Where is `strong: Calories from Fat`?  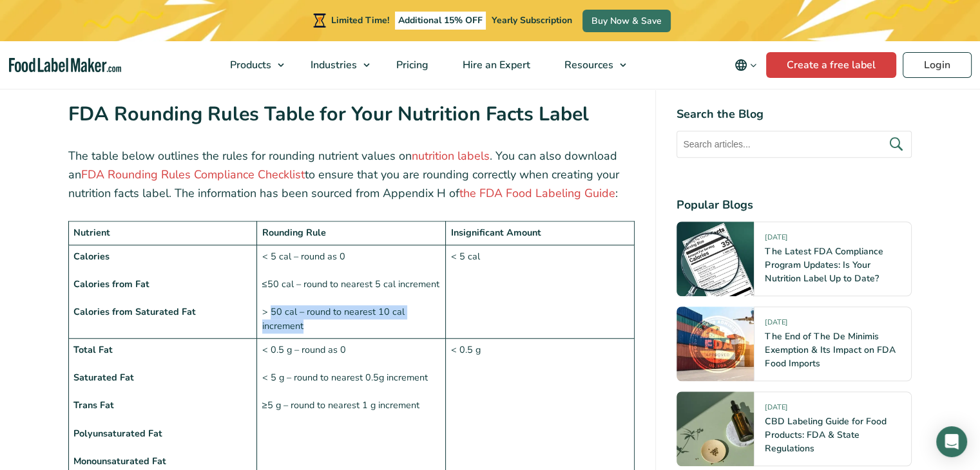 strong: Calories from Fat is located at coordinates (111, 283).